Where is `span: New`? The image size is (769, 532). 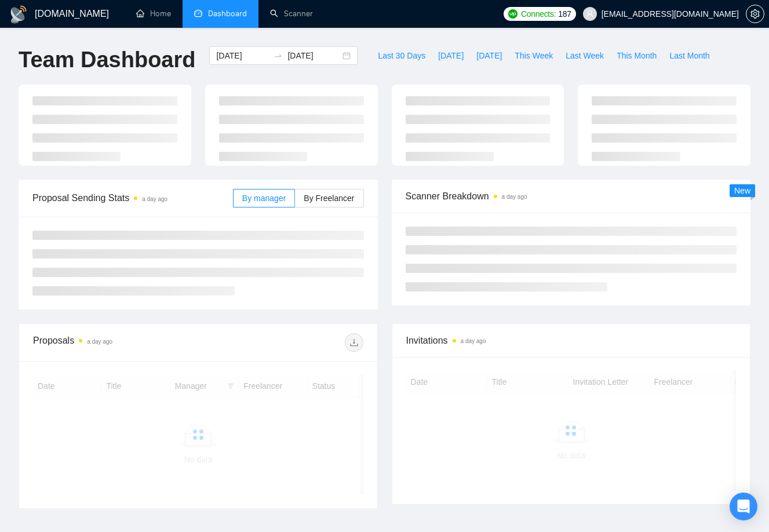
span: New is located at coordinates (743, 191).